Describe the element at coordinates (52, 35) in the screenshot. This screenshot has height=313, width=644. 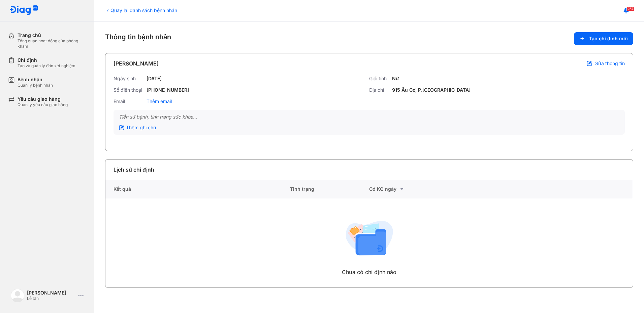
I see `div: Trang chủ` at that location.